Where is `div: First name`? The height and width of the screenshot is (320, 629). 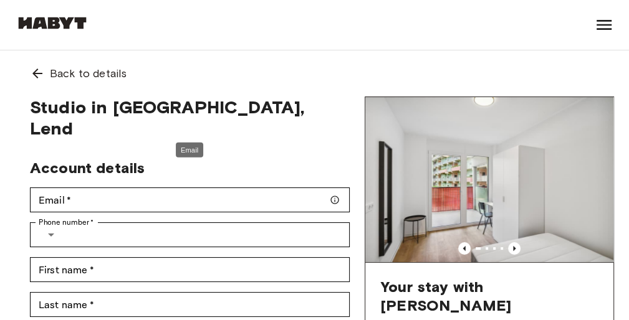
div: First name is located at coordinates (189, 270).